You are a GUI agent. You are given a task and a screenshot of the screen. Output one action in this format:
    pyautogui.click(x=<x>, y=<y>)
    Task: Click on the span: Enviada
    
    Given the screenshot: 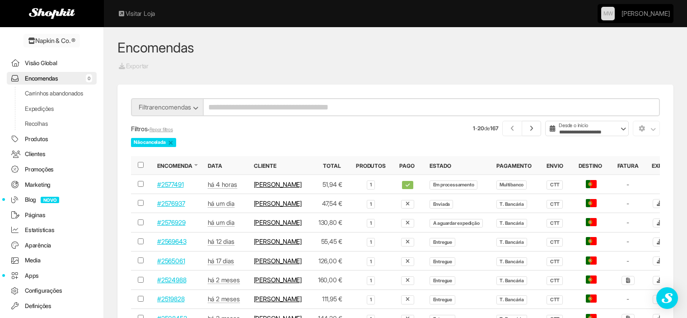 What is the action you would take?
    pyautogui.click(x=441, y=204)
    